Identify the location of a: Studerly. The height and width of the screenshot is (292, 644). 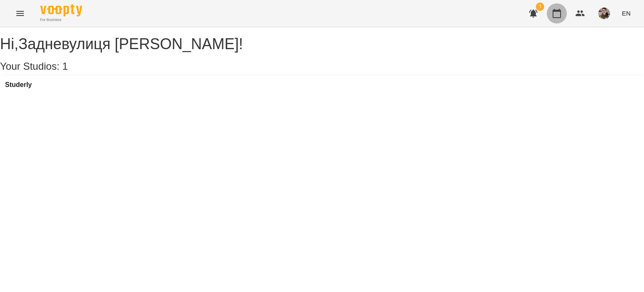
(18, 85).